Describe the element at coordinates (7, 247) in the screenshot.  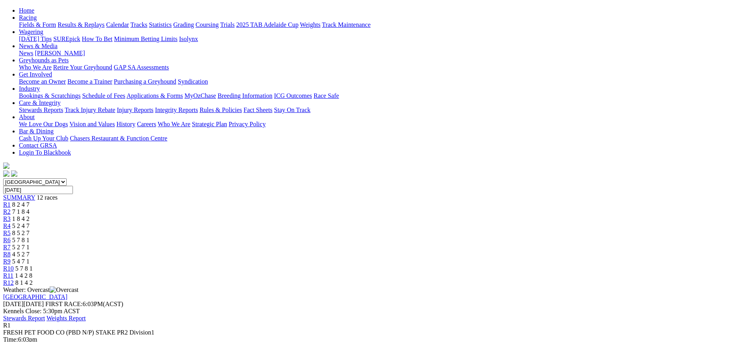
I see `span: R7` at that location.